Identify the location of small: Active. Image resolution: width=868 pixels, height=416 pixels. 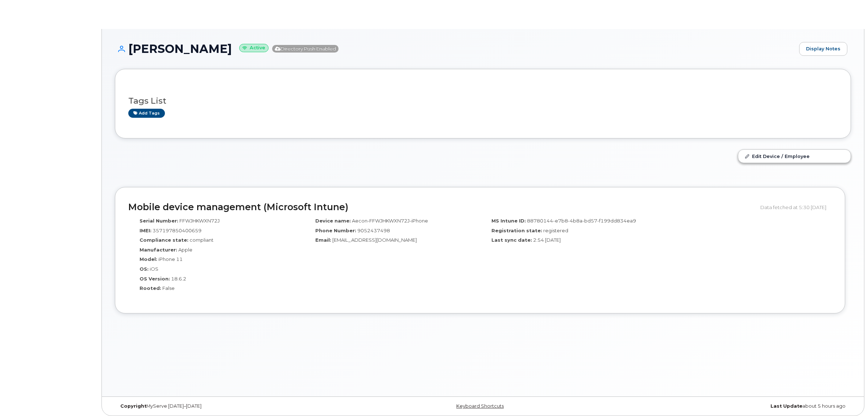
(254, 48).